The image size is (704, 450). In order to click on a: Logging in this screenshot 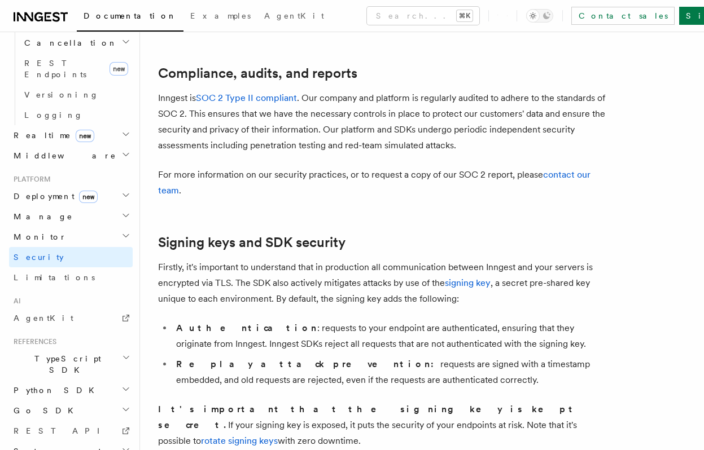, I will do `click(76, 115)`.